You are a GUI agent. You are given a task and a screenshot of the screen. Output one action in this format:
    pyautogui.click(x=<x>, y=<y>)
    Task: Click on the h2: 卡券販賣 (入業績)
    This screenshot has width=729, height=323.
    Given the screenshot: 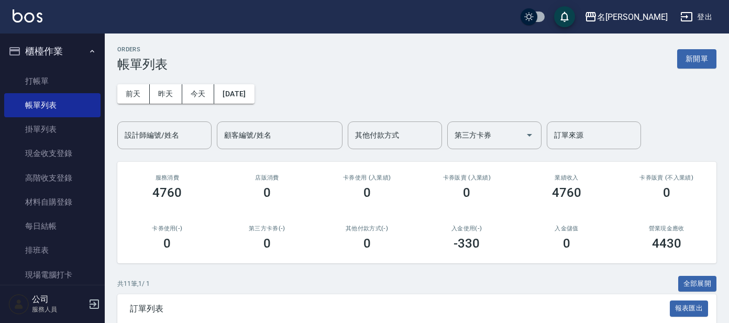 What is the action you would take?
    pyautogui.click(x=467, y=178)
    